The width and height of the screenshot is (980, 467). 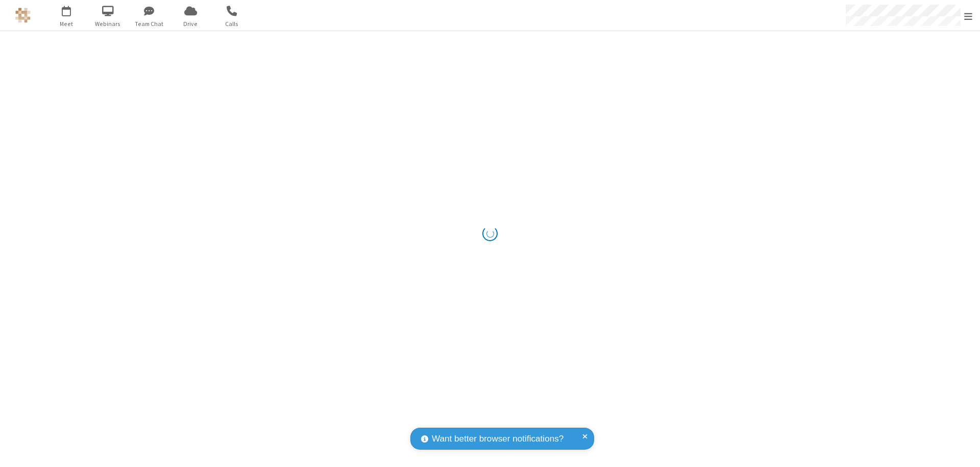 I want to click on span: Team Chat, so click(x=149, y=24).